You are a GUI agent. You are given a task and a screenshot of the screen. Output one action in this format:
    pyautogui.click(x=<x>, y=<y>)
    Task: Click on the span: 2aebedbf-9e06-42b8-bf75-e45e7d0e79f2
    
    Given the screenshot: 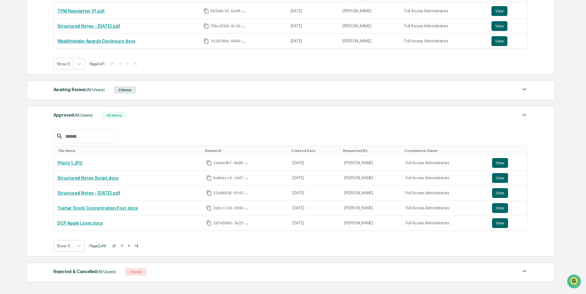 What is the action you would take?
    pyautogui.click(x=231, y=163)
    